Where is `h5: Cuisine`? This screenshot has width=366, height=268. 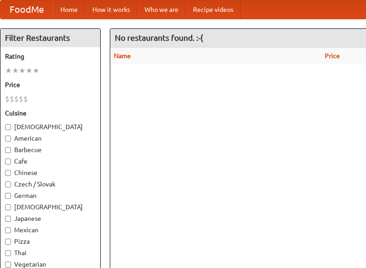 h5: Cuisine is located at coordinates (50, 113).